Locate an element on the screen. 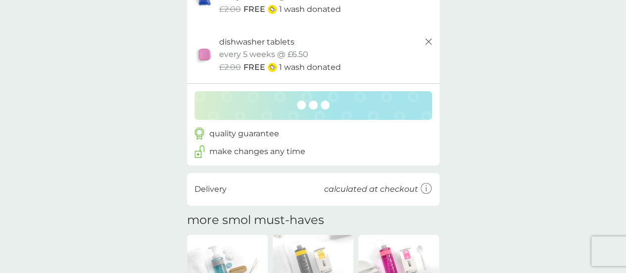 This screenshot has width=626, height=273. p: quality guarantee is located at coordinates (244, 134).